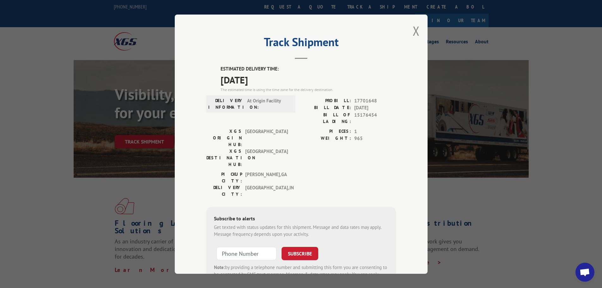 The height and width of the screenshot is (288, 602). I want to click on div: Open chat, so click(585, 272).